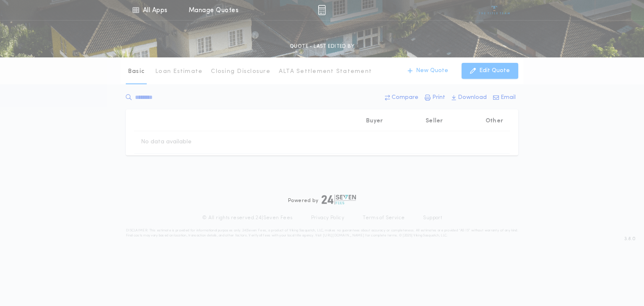  I want to click on p: Loan Estimate, so click(179, 72).